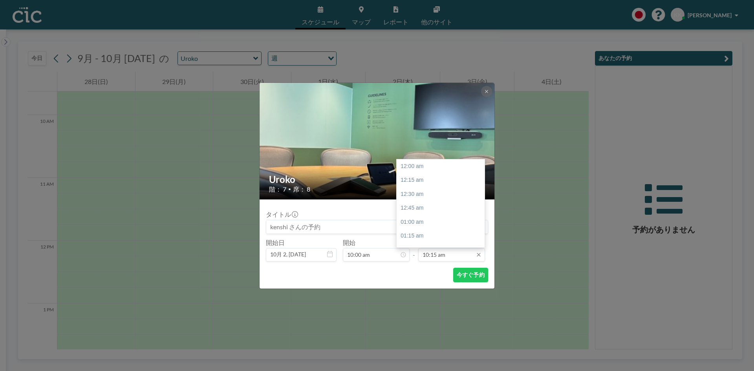 The image size is (754, 371). Describe the element at coordinates (277, 189) in the screenshot. I see `span: 階： 7` at that location.